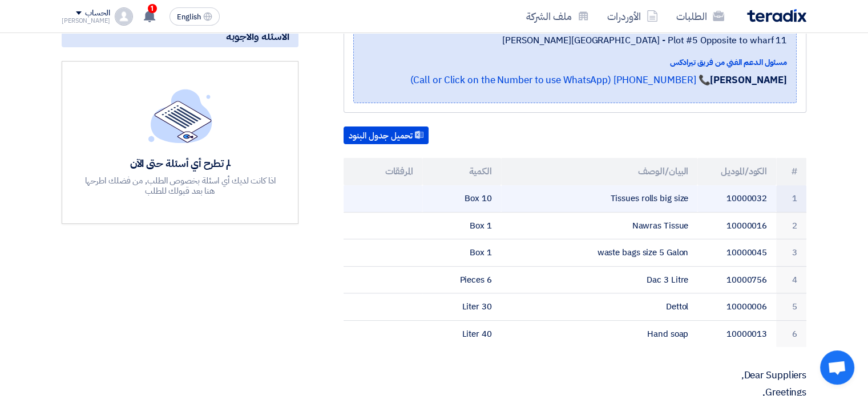  I want to click on td: 5, so click(791, 307).